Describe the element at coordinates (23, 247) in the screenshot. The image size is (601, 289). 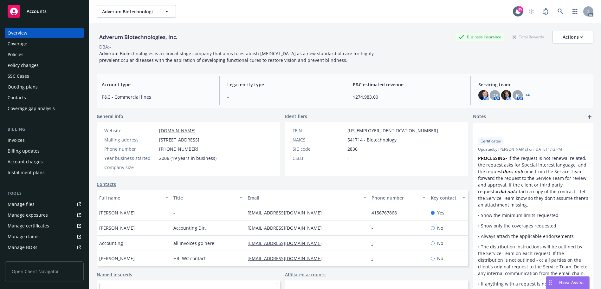
I see `div: Manage BORs` at that location.